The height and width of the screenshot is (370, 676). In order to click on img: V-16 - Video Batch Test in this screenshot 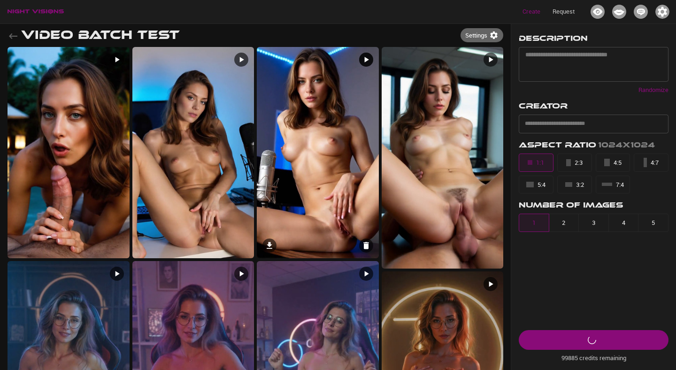, I will do `click(193, 153)`.